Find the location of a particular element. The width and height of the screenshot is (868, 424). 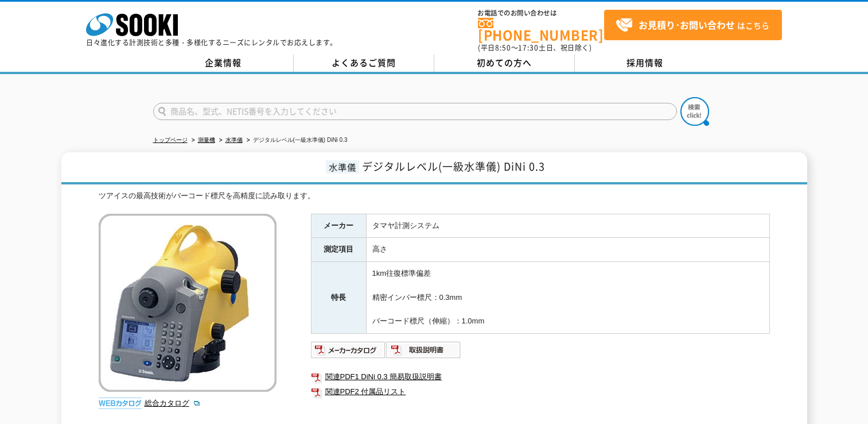

a: よくあるご質問 is located at coordinates (364, 63).